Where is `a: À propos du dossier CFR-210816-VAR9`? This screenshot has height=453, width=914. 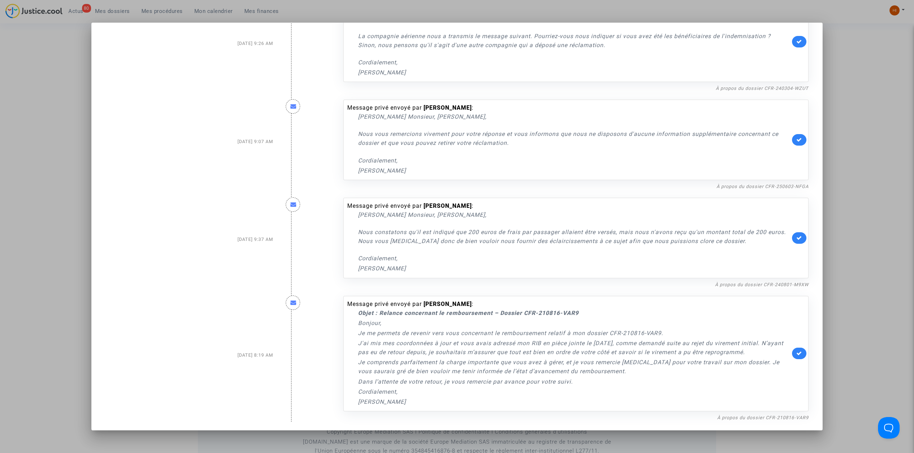 a: À propos du dossier CFR-210816-VAR9 is located at coordinates (763, 418).